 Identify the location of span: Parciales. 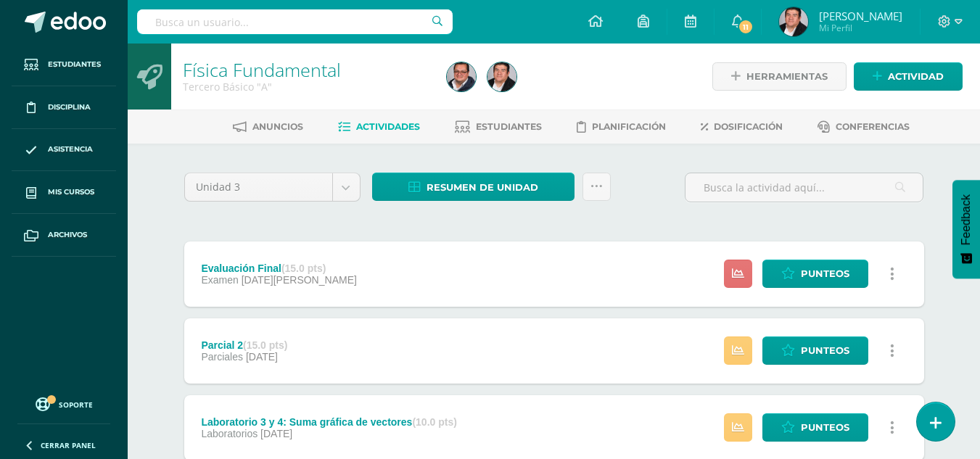
(222, 357).